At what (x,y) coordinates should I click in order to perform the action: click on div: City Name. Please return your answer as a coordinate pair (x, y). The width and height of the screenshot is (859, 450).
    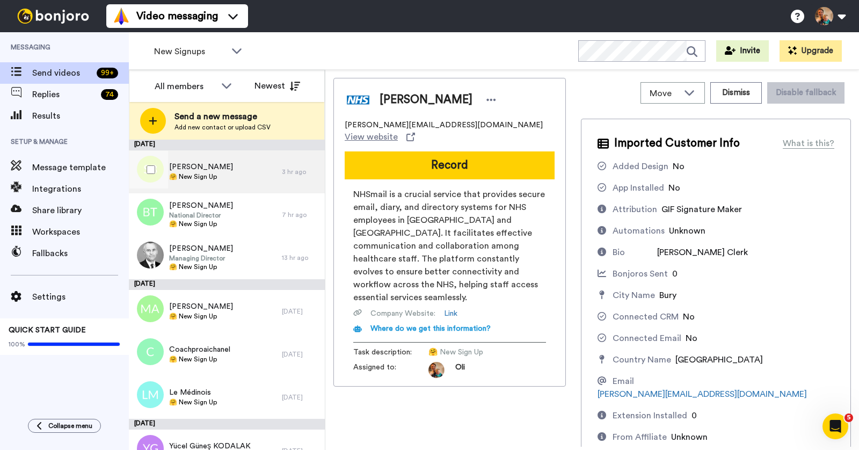
    Looking at the image, I should click on (633, 295).